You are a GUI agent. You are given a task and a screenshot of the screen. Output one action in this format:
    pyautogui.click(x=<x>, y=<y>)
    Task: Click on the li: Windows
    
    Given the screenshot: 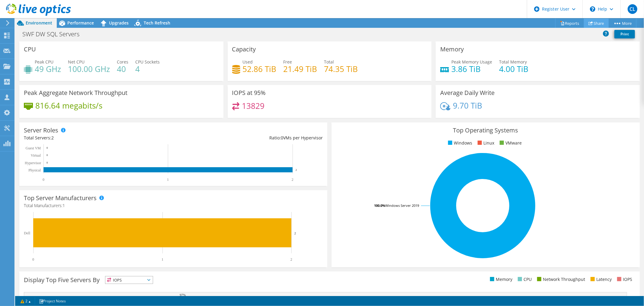 What is the action you would take?
    pyautogui.click(x=459, y=143)
    